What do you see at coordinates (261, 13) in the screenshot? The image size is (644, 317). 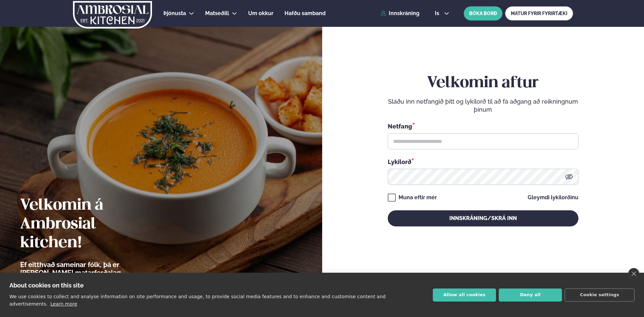 I see `span: Um okkur` at bounding box center [261, 13].